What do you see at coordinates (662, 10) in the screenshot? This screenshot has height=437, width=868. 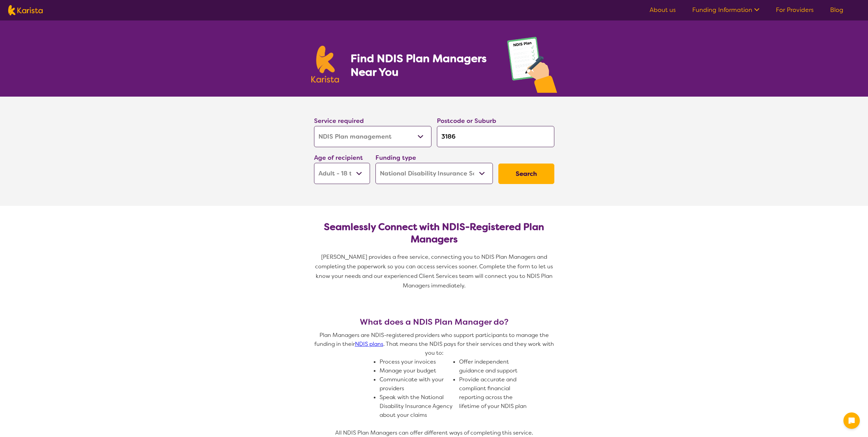 I see `a: About us` at bounding box center [662, 10].